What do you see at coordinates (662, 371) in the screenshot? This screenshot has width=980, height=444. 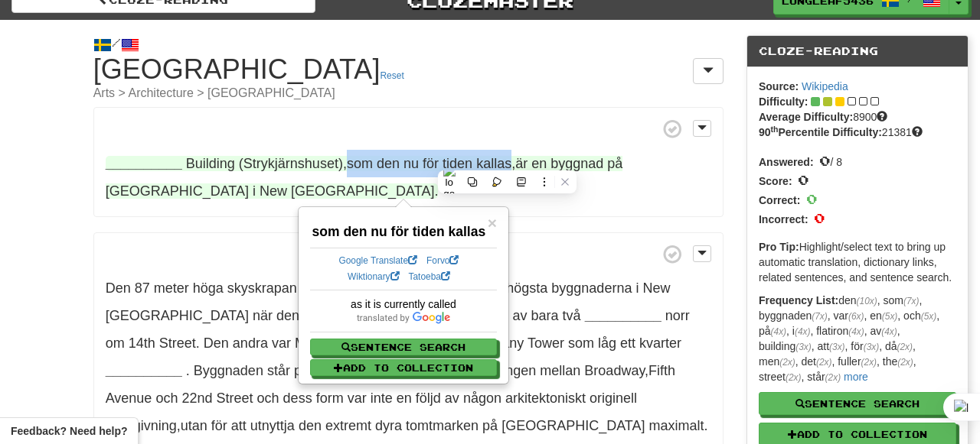 I see `span: Fifth` at bounding box center [662, 371].